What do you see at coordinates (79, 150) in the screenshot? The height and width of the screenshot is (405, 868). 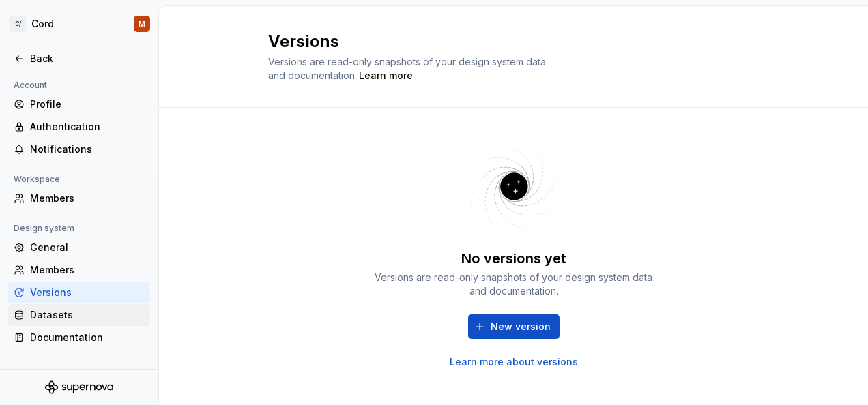 I see `a: Notifications` at bounding box center [79, 150].